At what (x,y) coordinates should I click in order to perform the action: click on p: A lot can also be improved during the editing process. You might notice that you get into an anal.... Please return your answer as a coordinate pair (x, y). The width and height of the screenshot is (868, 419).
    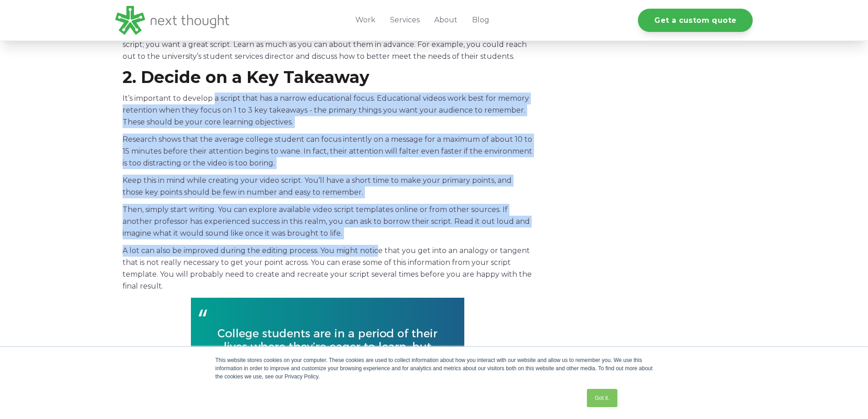
    Looking at the image, I should click on (328, 269).